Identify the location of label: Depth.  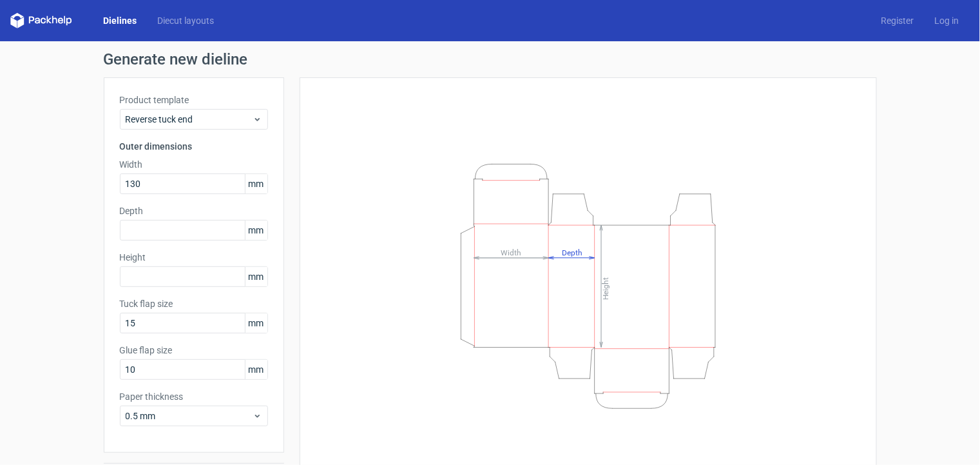
(194, 211).